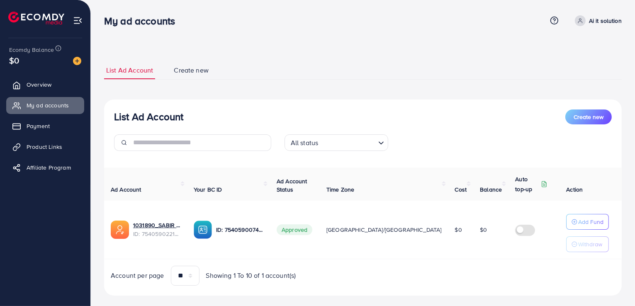 The height and width of the screenshot is (306, 635). Describe the element at coordinates (588, 222) in the screenshot. I see `button: Add Fund` at that location.